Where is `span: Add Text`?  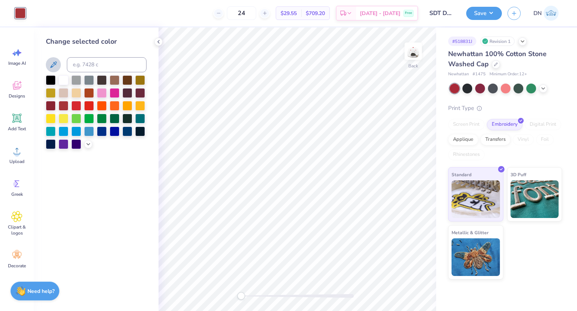
span: Add Text is located at coordinates (17, 129).